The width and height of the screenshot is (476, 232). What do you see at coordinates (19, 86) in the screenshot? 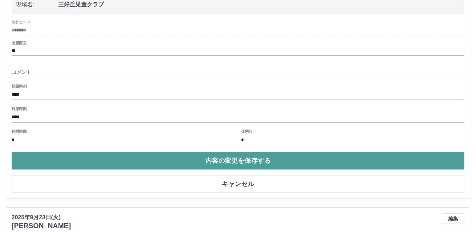
I see `label: 始業時刻` at bounding box center [19, 86].